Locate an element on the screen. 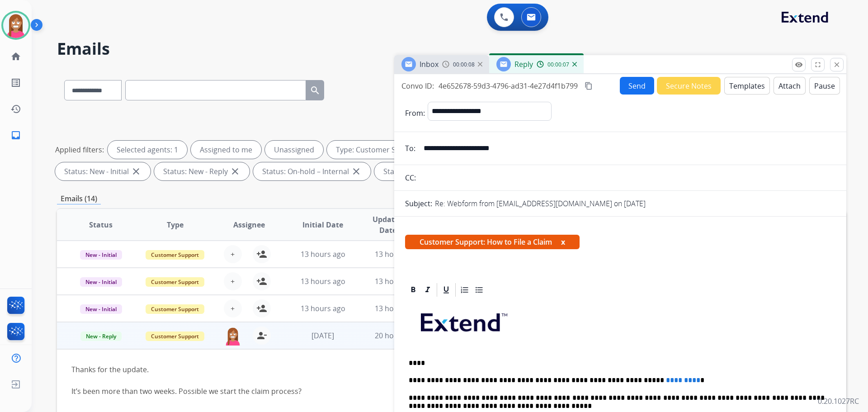 The width and height of the screenshot is (868, 412). img: avatar is located at coordinates (16, 25).